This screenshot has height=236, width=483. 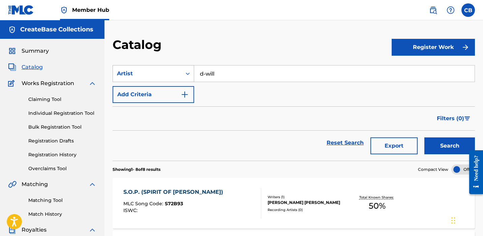 What do you see at coordinates (465, 47) in the screenshot?
I see `img: f7272a7cc735f4ea7f67.svg` at bounding box center [465, 47].